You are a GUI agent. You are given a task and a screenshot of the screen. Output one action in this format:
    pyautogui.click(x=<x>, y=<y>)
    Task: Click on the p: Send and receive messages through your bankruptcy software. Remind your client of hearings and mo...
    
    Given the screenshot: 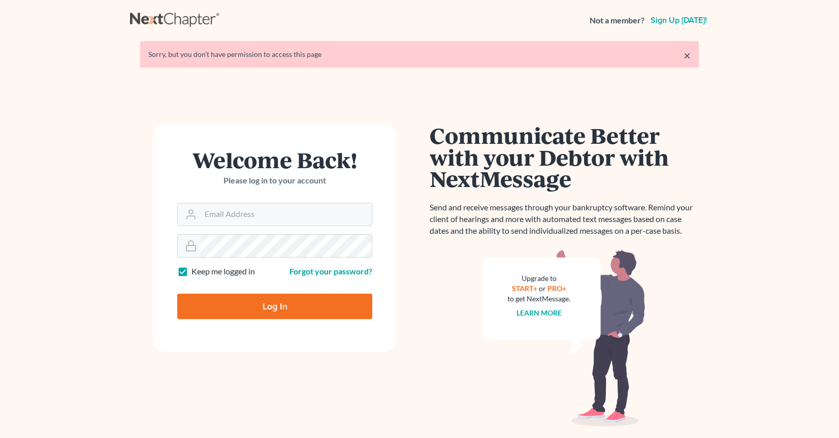 What is the action you would take?
    pyautogui.click(x=565, y=219)
    